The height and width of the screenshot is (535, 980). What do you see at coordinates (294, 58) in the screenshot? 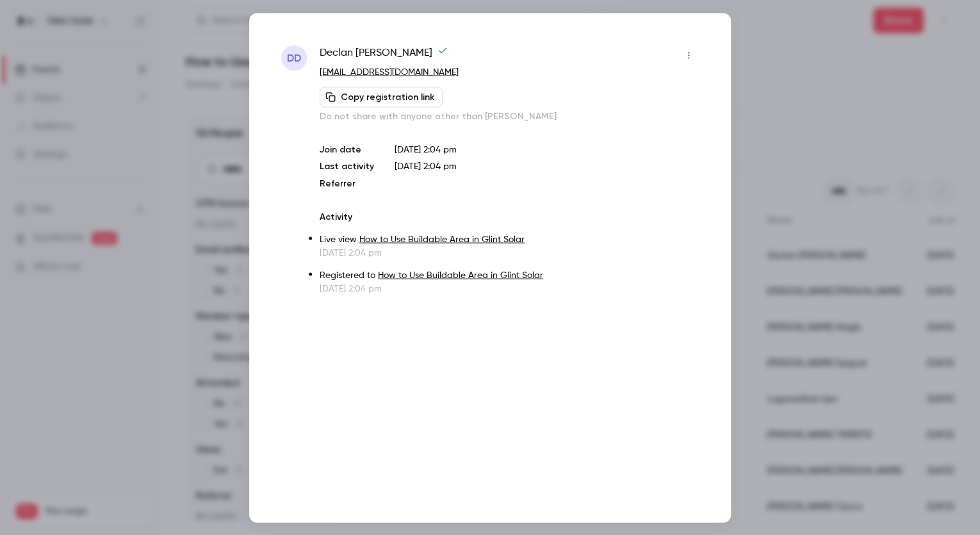
I see `span: DD` at bounding box center [294, 58].